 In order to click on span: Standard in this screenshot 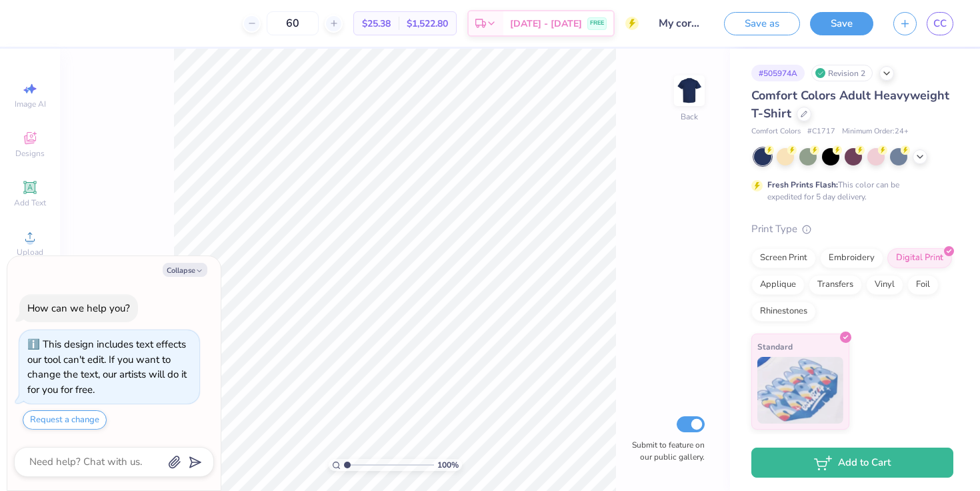, I will do `click(775, 346)`.